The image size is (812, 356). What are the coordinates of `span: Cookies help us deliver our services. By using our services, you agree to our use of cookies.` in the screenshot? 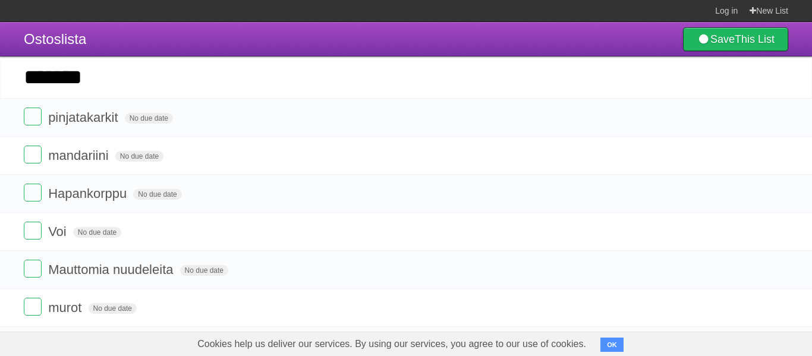 It's located at (392, 344).